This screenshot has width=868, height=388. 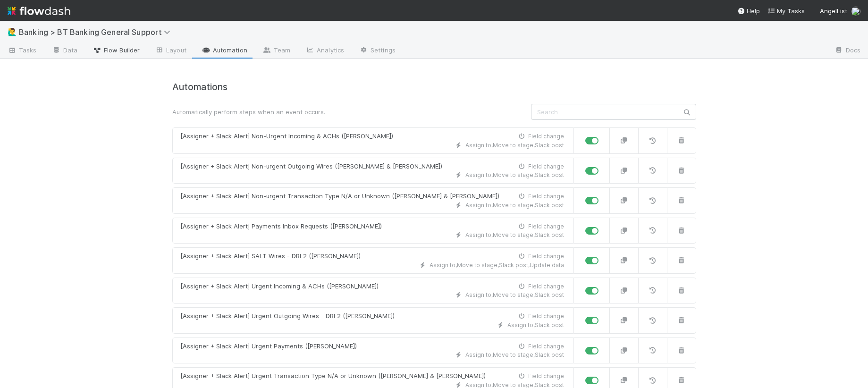 I want to click on img: avatar_705b8750-32ac-4031-bf5f-ad93a4909bc8.png, so click(x=856, y=11).